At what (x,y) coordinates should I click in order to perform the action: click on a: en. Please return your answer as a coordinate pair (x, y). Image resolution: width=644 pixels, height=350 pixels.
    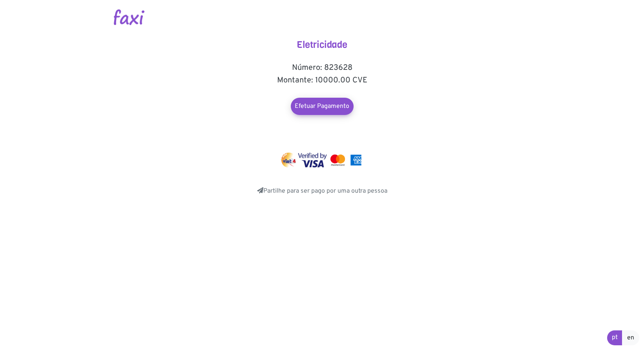
    Looking at the image, I should click on (630, 338).